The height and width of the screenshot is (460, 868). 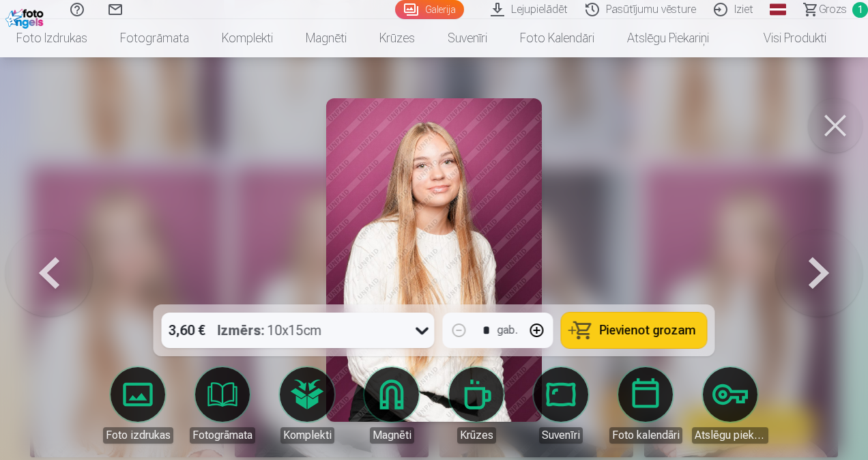 What do you see at coordinates (833, 9) in the screenshot?
I see `span: Grozs` at bounding box center [833, 9].